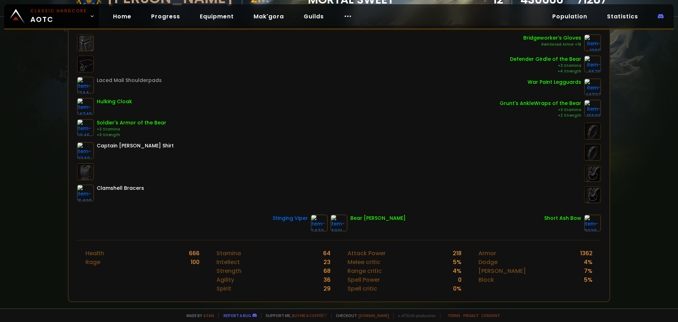 The image size is (678, 322). Describe the element at coordinates (85, 85) in the screenshot. I see `img: item-1744` at that location.